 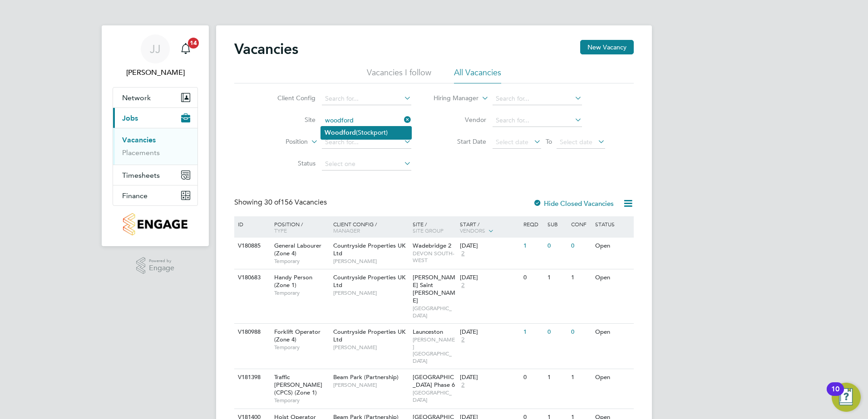 What do you see at coordinates (295, 202) in the screenshot?
I see `span: 156 Vacancies` at bounding box center [295, 202].